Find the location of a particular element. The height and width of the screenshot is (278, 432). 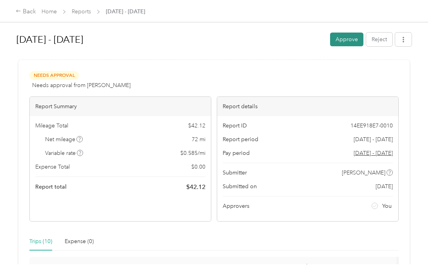

span: Report ID is located at coordinates (235, 126).